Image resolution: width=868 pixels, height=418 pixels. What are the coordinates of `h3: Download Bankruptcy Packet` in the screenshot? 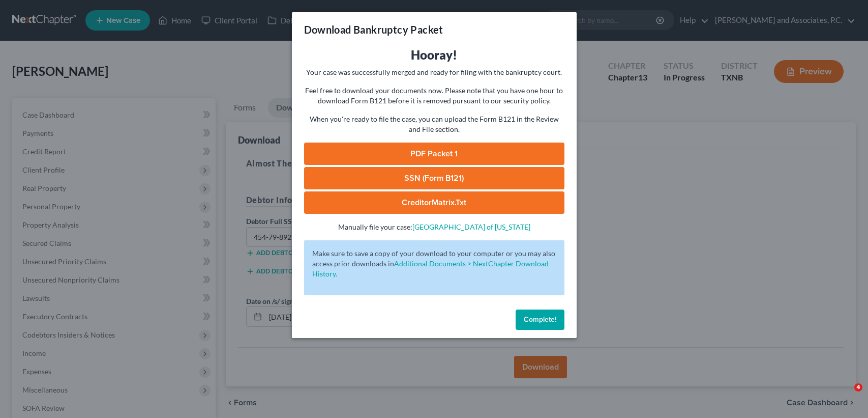 It's located at (374, 29).